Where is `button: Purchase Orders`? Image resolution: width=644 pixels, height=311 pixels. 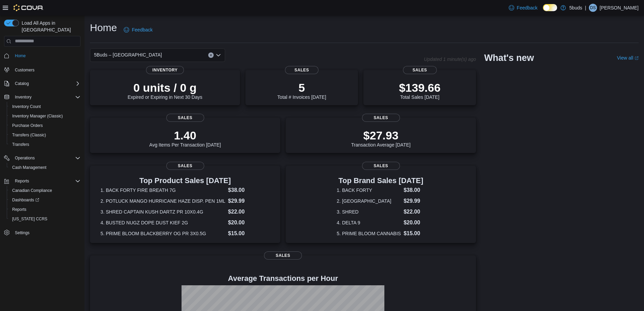 button: Purchase Orders is located at coordinates (45, 125).